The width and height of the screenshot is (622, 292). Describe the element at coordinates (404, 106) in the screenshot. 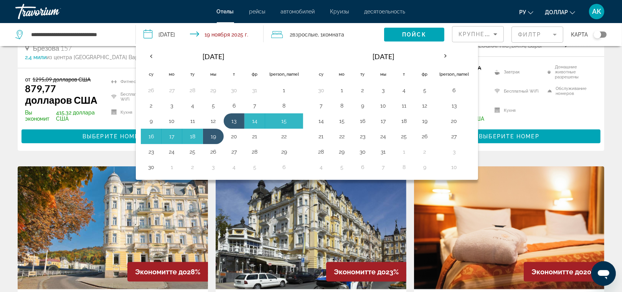

I see `button: Day 11` at that location.